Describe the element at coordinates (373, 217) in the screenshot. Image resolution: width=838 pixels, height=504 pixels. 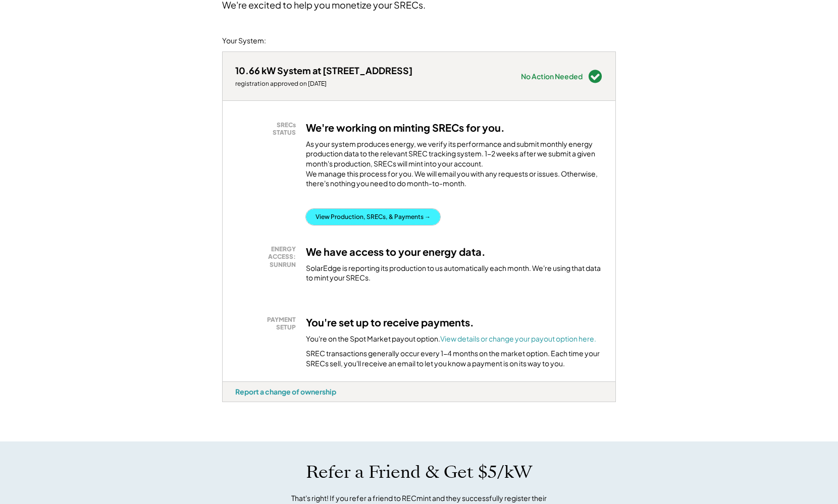
I see `button: View Production, SRECs, & Payments →` at that location.